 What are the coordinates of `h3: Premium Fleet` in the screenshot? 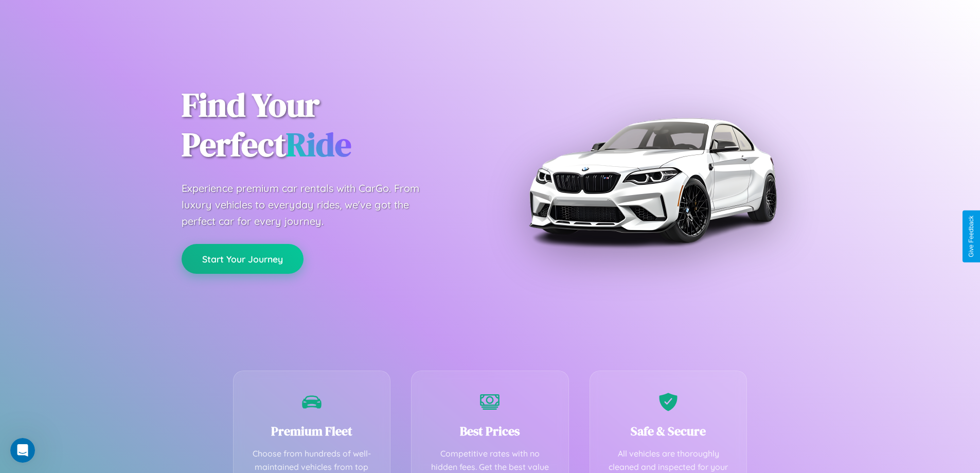 It's located at (311, 431).